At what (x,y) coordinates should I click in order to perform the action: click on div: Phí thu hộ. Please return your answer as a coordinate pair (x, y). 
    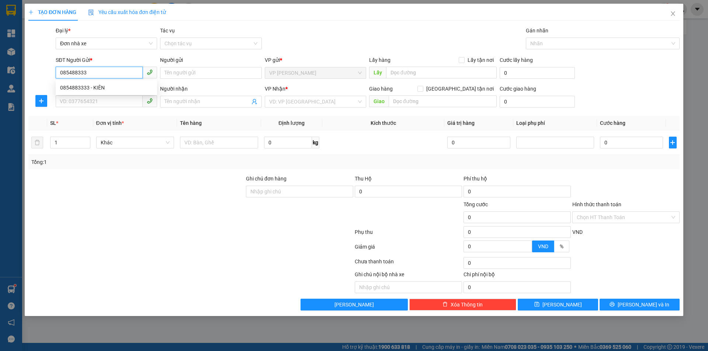
    Looking at the image, I should click on (517, 180).